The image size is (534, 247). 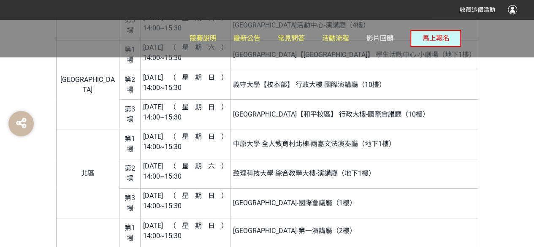 I want to click on span: 競賽說明, so click(x=203, y=38).